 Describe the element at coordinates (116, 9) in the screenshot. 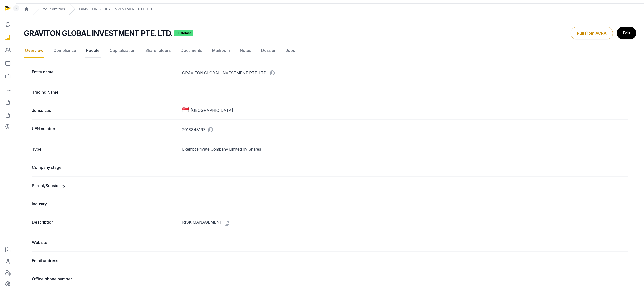

I see `a: GRAVITON GLOBAL INVESTMENT PTE. LTD.` at that location.